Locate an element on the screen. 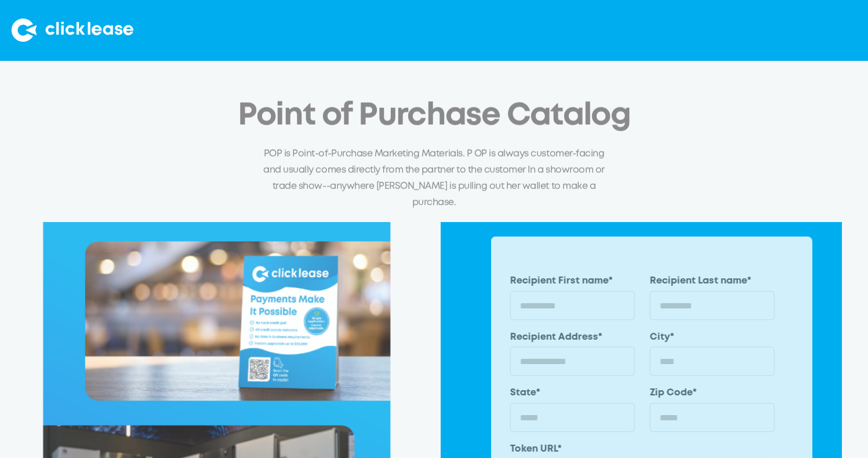 This screenshot has width=868, height=458. label: Zip Code* is located at coordinates (711, 394).